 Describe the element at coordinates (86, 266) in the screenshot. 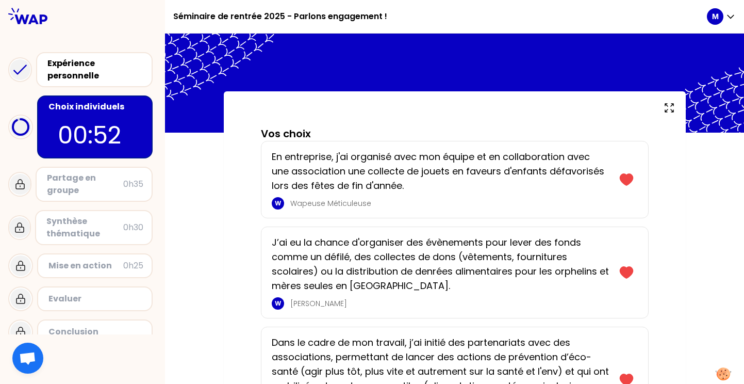

I see `div: Mise en action` at that location.